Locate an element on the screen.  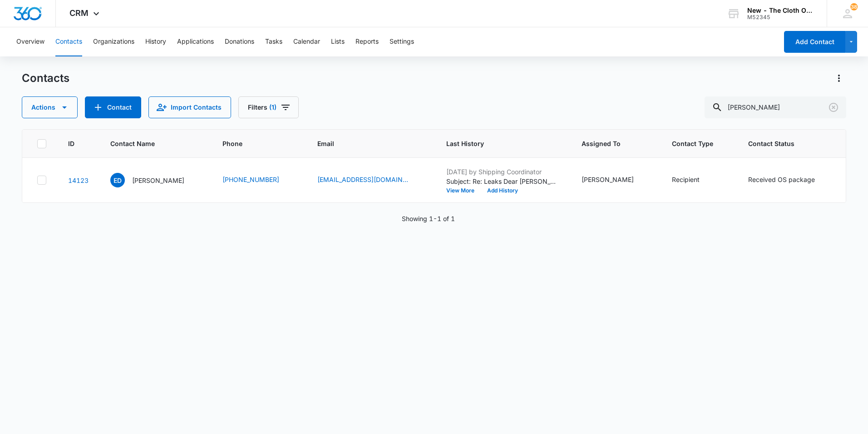
div: account name is located at coordinates (780, 11).